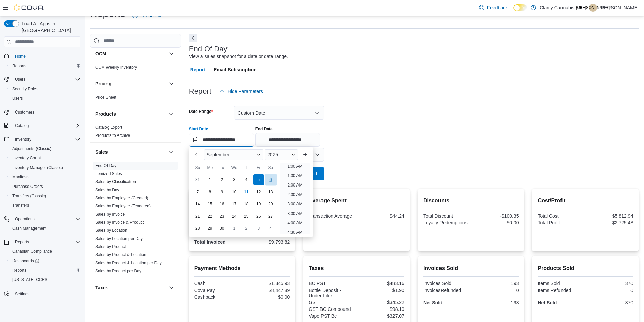  I want to click on div: day-6, so click(271, 180).